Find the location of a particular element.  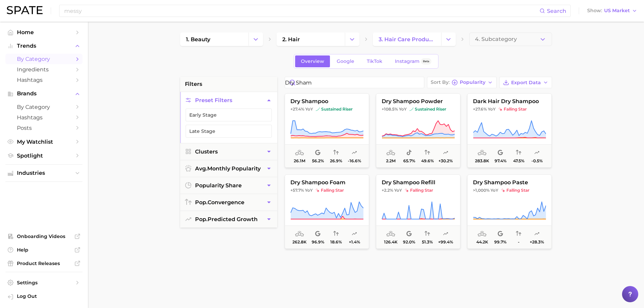

span: by Category is located at coordinates (44, 59).